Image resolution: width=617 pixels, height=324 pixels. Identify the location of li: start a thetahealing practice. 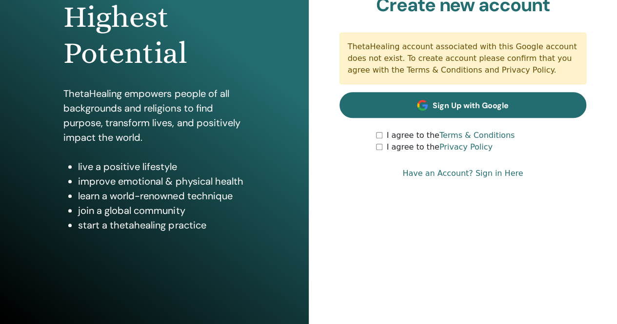
(161, 225).